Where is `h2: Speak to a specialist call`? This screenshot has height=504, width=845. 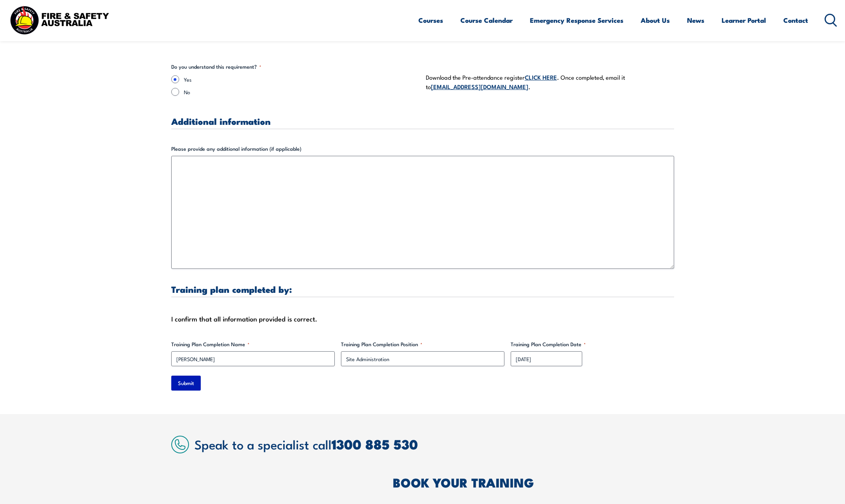 h2: Speak to a specialist call is located at coordinates (434, 444).